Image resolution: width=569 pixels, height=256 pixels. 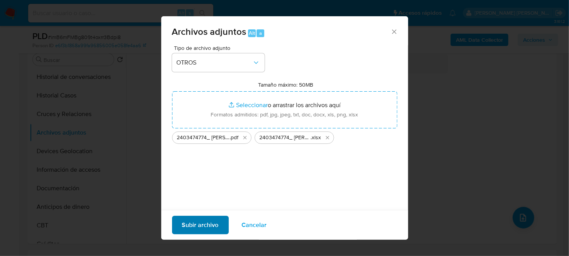 What do you see at coordinates (218, 63) in the screenshot?
I see `button: OTROS` at bounding box center [218, 63].